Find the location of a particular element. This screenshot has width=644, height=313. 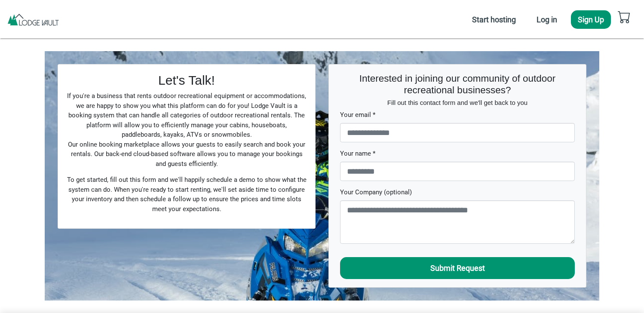

button: Log in is located at coordinates (547, 19).